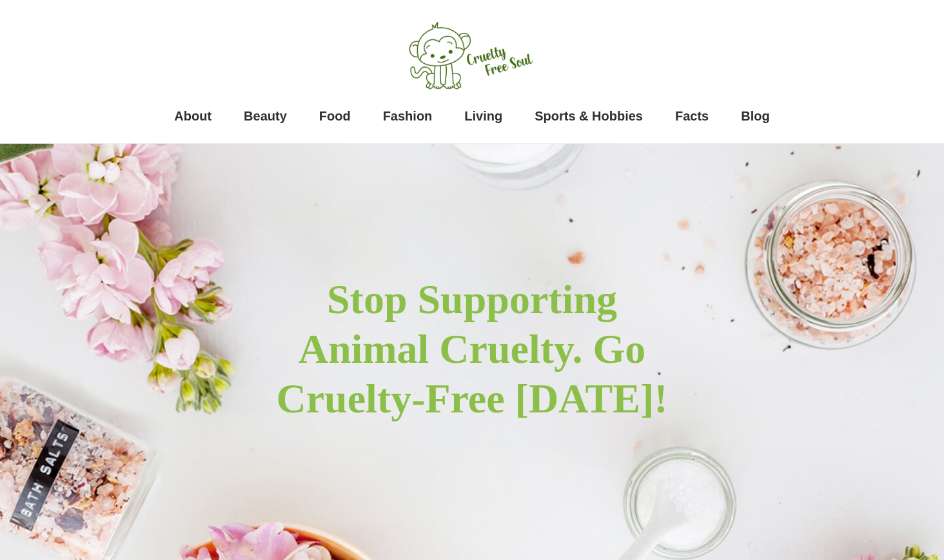 The image size is (944, 560). What do you see at coordinates (755, 116) in the screenshot?
I see `a: Blog` at bounding box center [755, 116].